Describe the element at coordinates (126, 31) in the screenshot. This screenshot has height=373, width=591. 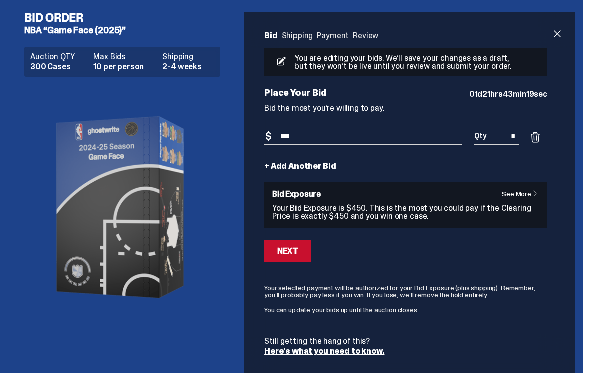
I see `h5: NBA “Game Face (2025)”` at that location.